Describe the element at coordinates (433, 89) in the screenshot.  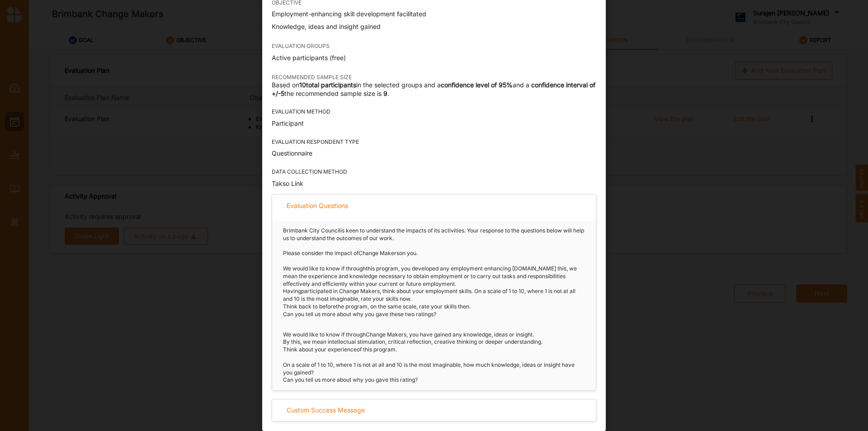
I see `b: confidence interval of +/-5` at that location.